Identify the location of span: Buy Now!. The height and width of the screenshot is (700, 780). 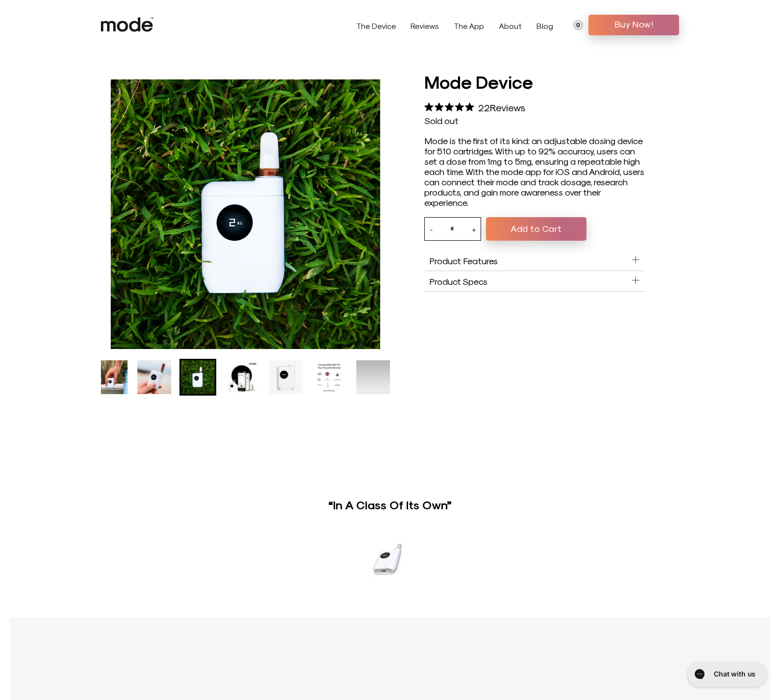
(633, 24).